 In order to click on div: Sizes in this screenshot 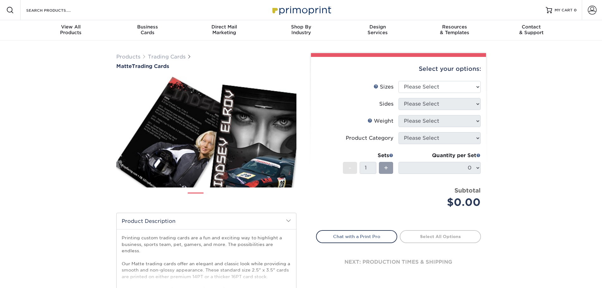, I will do `click(383, 87)`.